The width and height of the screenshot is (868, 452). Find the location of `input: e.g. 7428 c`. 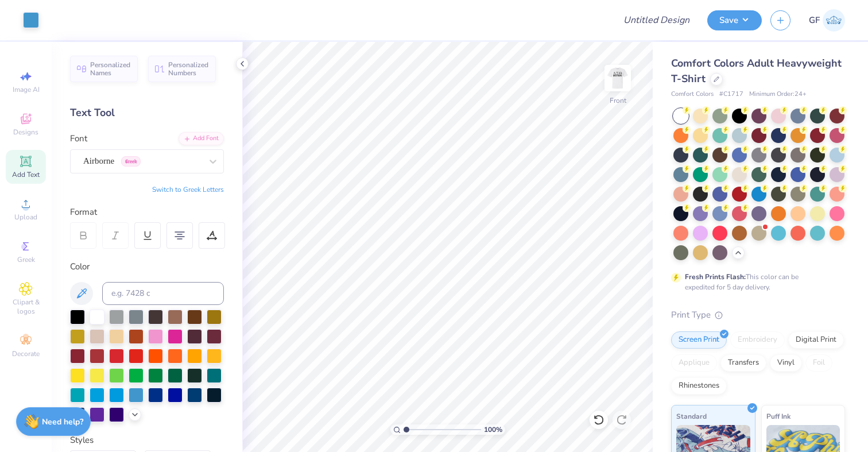

input: e.g. 7428 c is located at coordinates (163, 294).